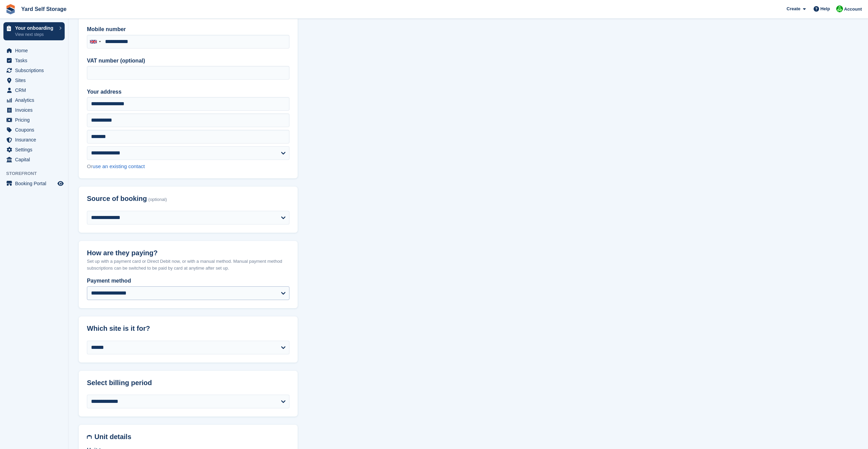 This screenshot has width=868, height=449. What do you see at coordinates (188, 253) in the screenshot?
I see `h2: How are they paying?` at bounding box center [188, 253].